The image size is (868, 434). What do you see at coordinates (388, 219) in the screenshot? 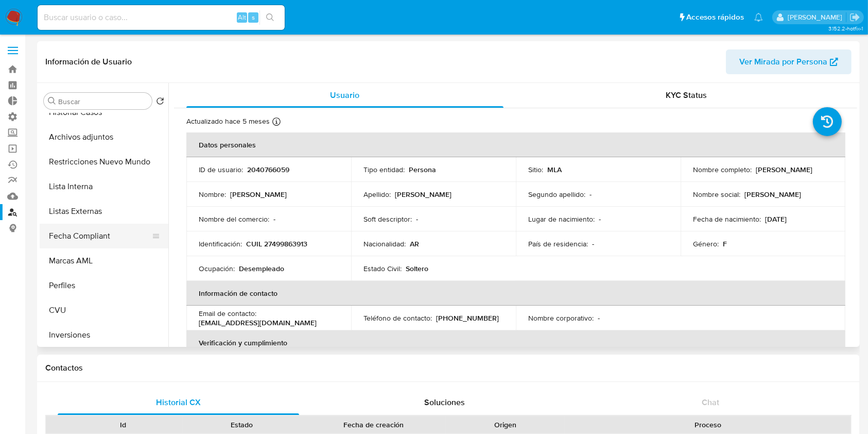
I see `p: Soft descriptor :` at bounding box center [388, 219].